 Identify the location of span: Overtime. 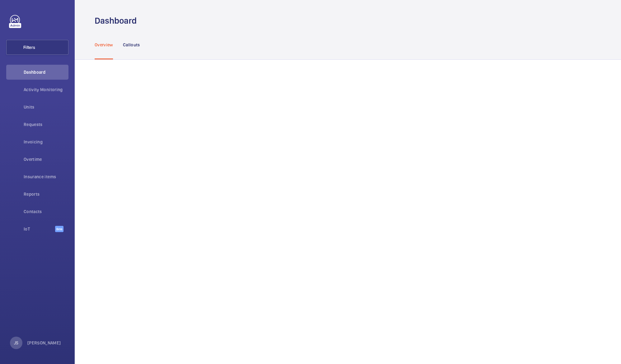
(46, 159).